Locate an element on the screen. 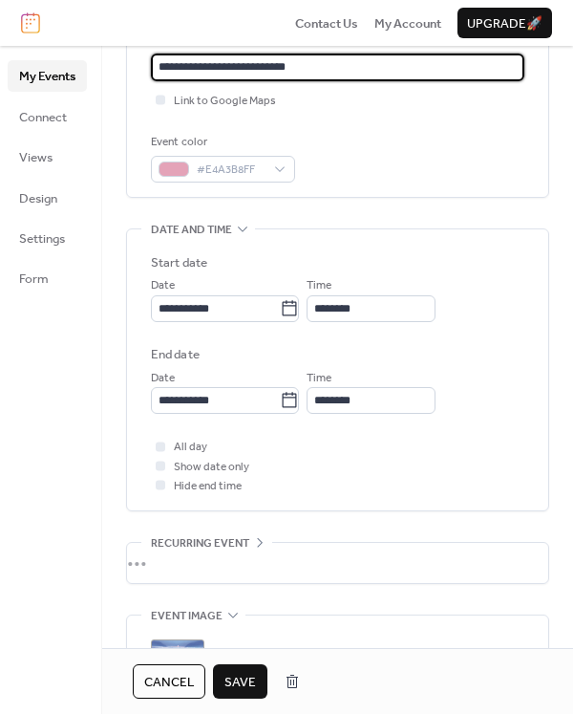  span: Upgrade 🚀 is located at coordinates (504, 24).